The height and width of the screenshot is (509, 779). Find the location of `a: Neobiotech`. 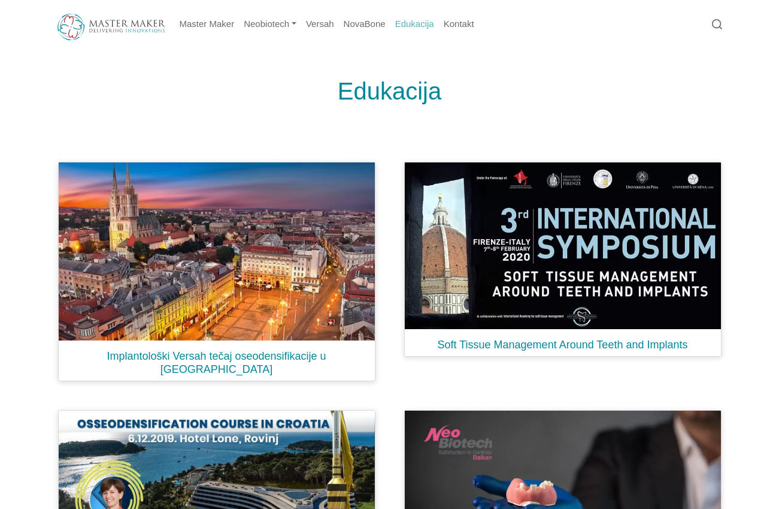

a: Neobiotech is located at coordinates (270, 24).